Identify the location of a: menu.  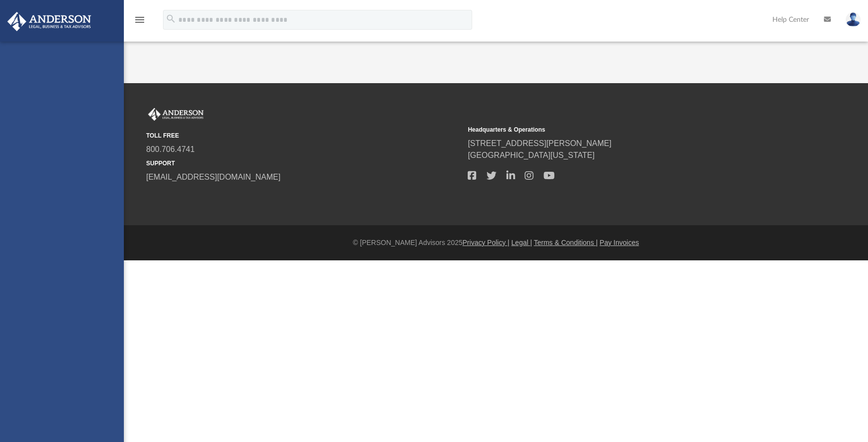
(140, 22).